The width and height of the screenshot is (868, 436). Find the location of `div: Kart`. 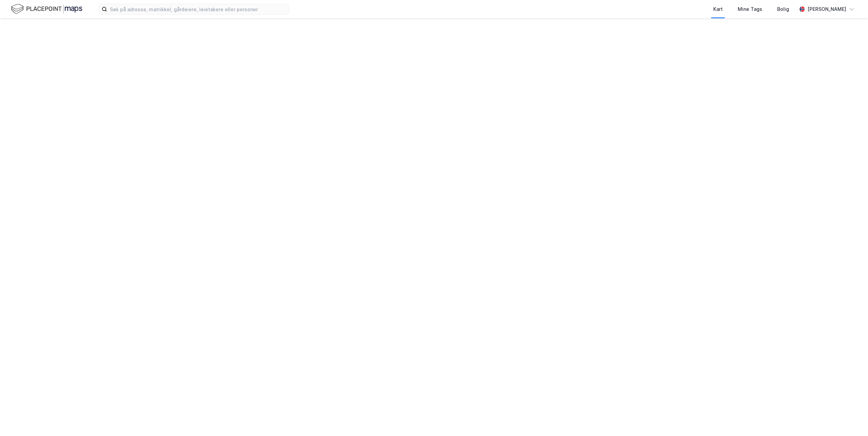

div: Kart is located at coordinates (718, 9).